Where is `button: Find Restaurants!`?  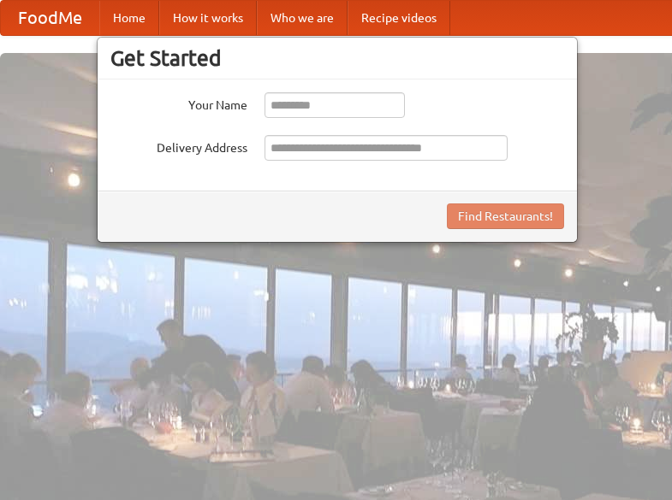 button: Find Restaurants! is located at coordinates (505, 216).